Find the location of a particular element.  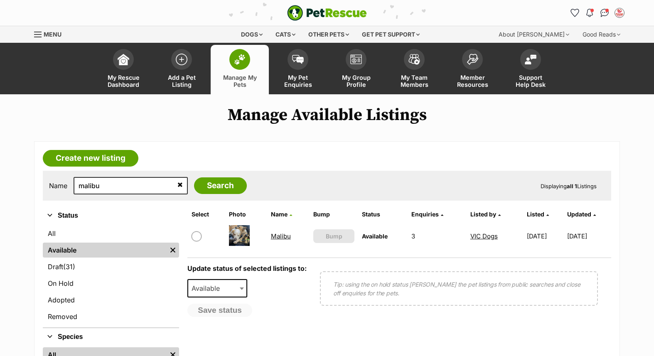

div: Status is located at coordinates (111, 276).